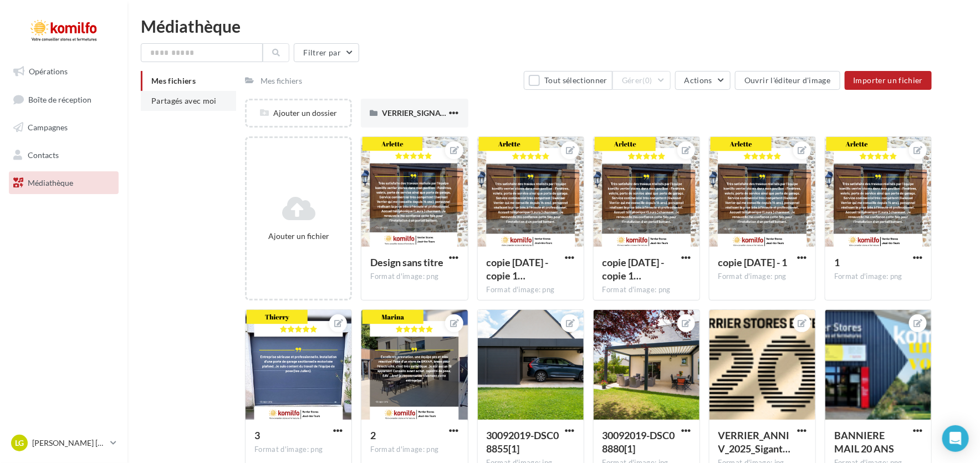 The image size is (980, 463). I want to click on button: Actions, so click(703, 80).